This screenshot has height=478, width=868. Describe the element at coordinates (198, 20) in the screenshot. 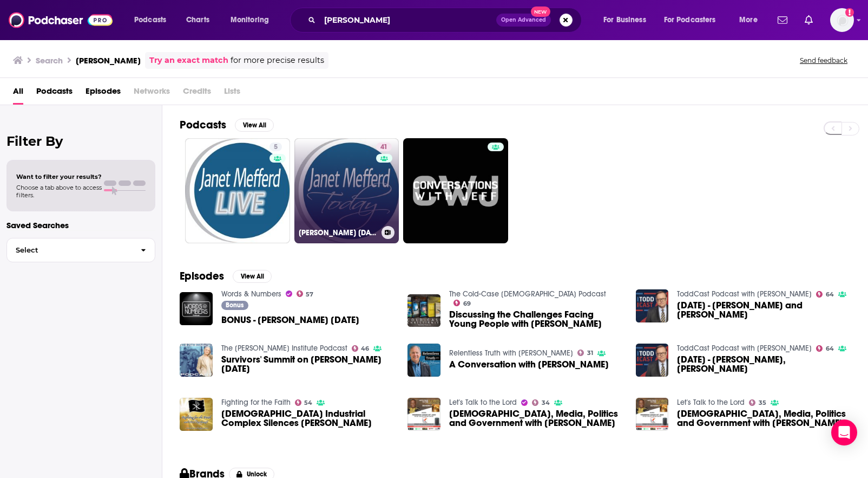

I see `a: Charts` at that location.